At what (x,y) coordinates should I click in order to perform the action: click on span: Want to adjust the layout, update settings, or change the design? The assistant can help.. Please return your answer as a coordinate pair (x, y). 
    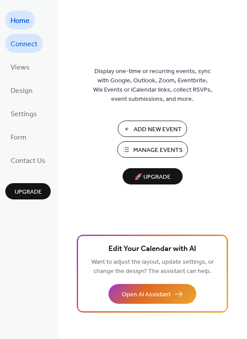
    Looking at the image, I should click on (152, 267).